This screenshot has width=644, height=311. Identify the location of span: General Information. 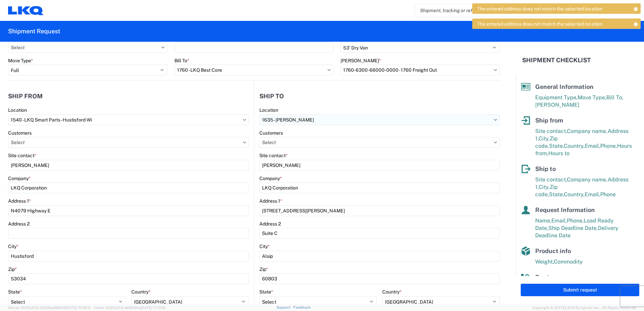
(564, 86).